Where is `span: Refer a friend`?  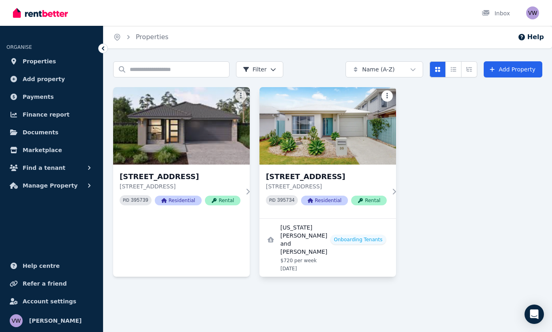 span: Refer a friend is located at coordinates (44, 284).